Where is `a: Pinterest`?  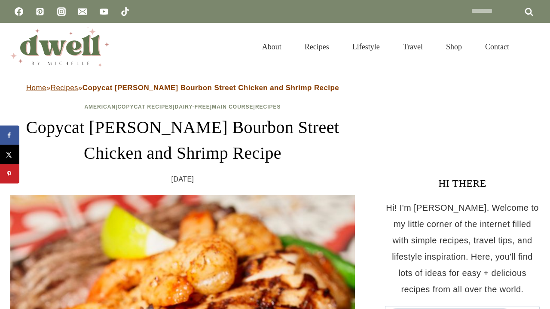 a: Pinterest is located at coordinates (40, 12).